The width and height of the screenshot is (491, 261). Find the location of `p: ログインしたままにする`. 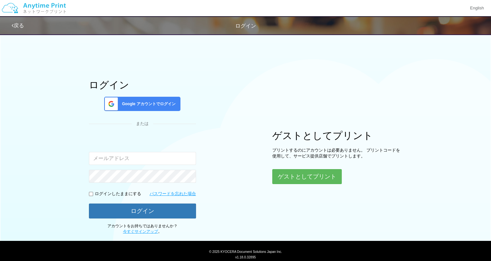

p: ログインしたままにする is located at coordinates (118, 194).